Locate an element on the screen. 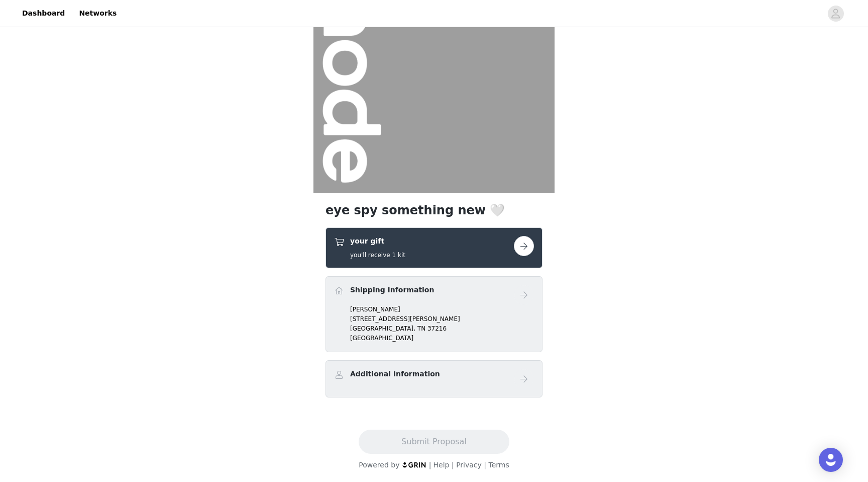 The height and width of the screenshot is (482, 868). a: Privacy is located at coordinates (469, 465).